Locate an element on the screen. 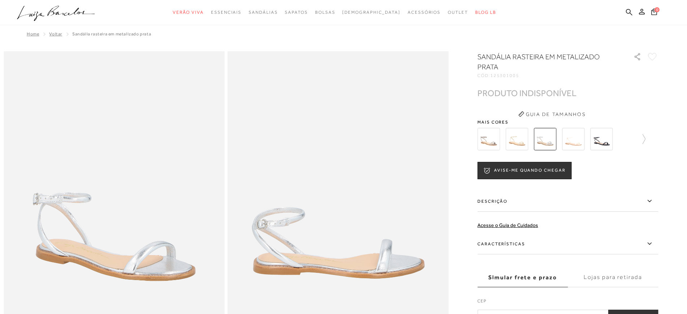 The image size is (687, 314). img: SANDÁLIA RASTEIRA EM METALIZADO DOURADO is located at coordinates (517, 139).